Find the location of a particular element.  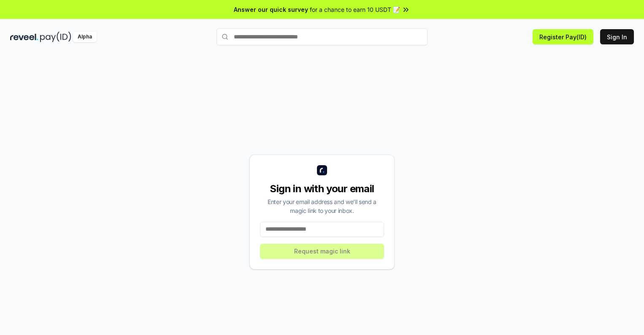

img: reveel_dark is located at coordinates (24, 37).